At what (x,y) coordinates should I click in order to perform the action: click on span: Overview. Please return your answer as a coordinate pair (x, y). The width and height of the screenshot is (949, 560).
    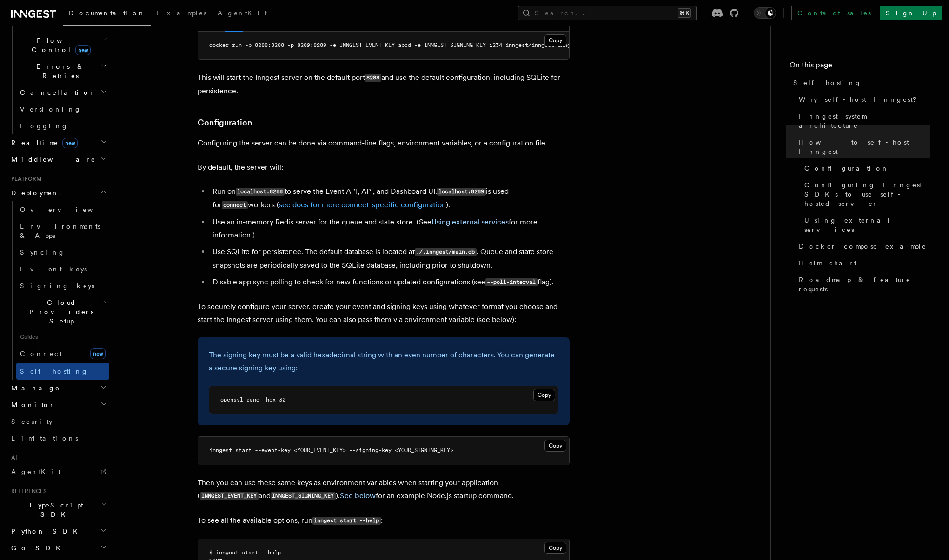
    Looking at the image, I should click on (68, 210).